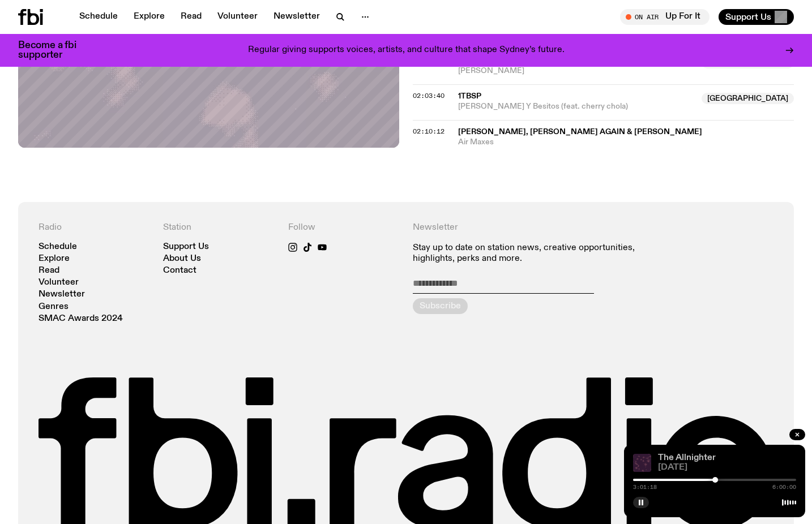  What do you see at coordinates (428, 131) in the screenshot?
I see `span: 02:10:12` at bounding box center [428, 131].